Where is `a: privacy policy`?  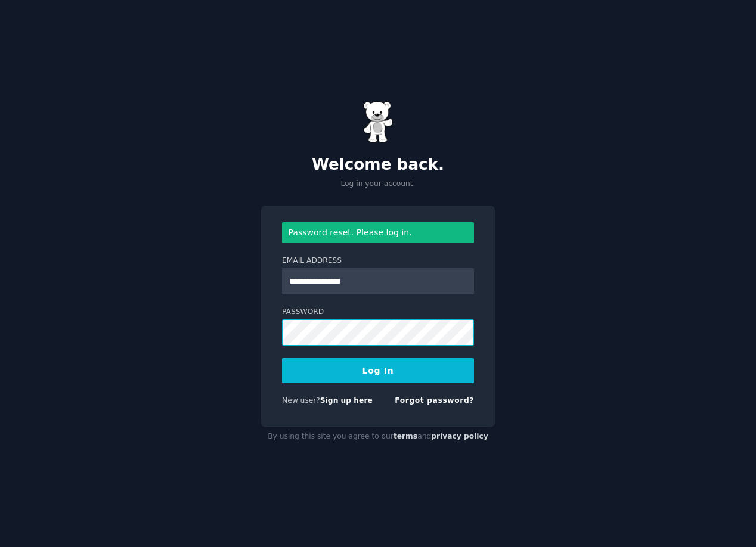
a: privacy policy is located at coordinates (460, 436).